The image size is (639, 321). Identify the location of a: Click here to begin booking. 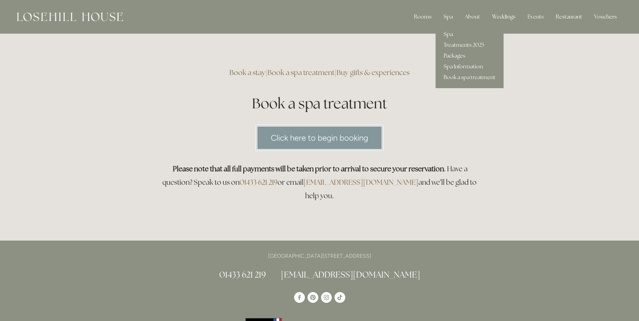
(319, 138).